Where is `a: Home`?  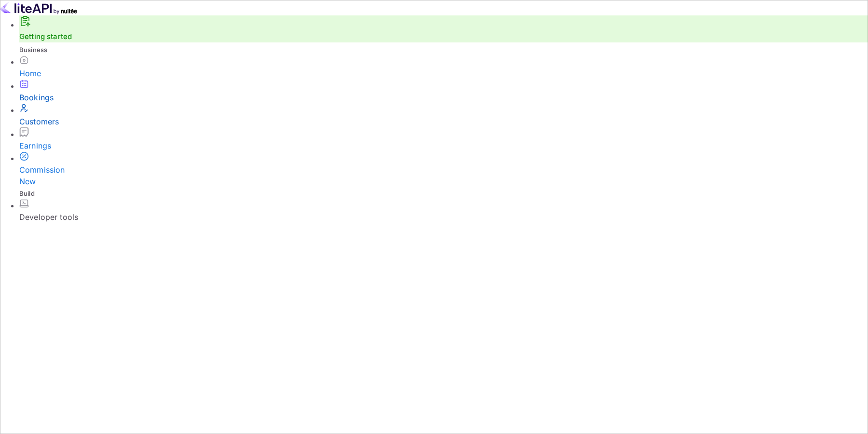 a: Home is located at coordinates (444, 67).